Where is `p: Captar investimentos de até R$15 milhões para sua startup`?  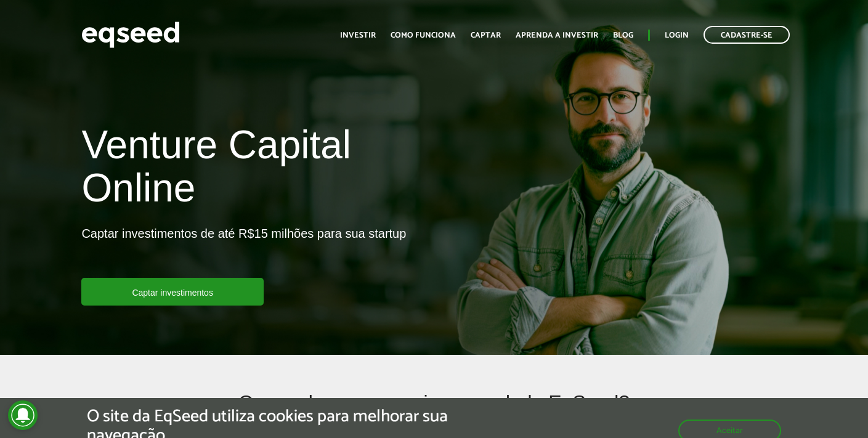 p: Captar investimentos de até R$15 milhões para sua startup is located at coordinates (244, 252).